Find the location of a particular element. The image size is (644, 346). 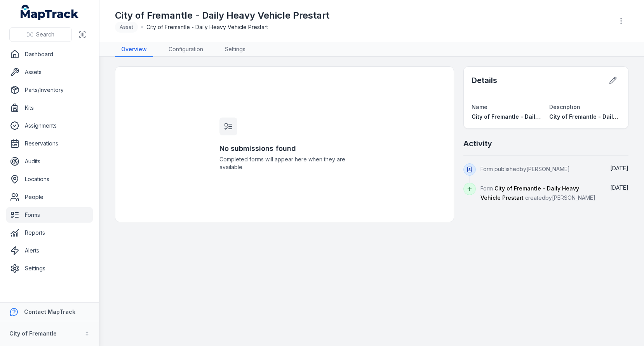

button: Search is located at coordinates (41, 35).